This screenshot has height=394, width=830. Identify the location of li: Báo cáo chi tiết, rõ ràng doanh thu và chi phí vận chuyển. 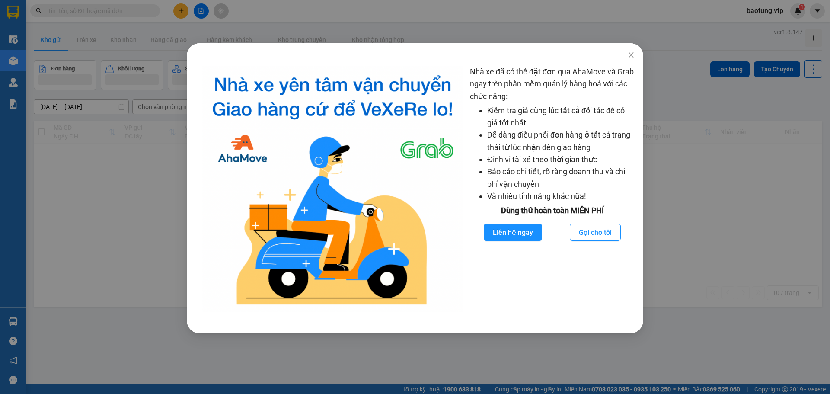
(561, 178).